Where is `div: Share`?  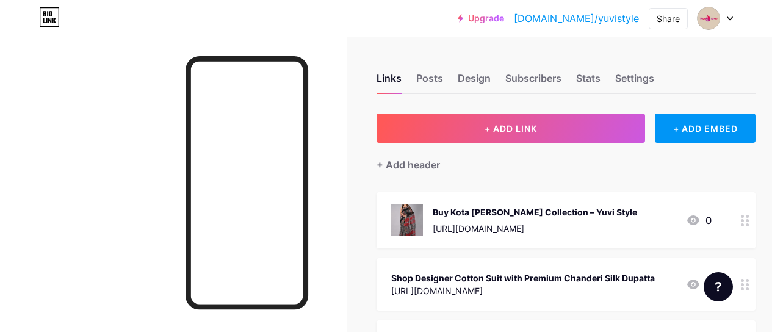 div: Share is located at coordinates (668, 18).